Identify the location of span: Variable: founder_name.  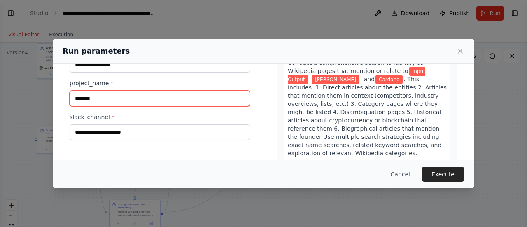
(335, 79).